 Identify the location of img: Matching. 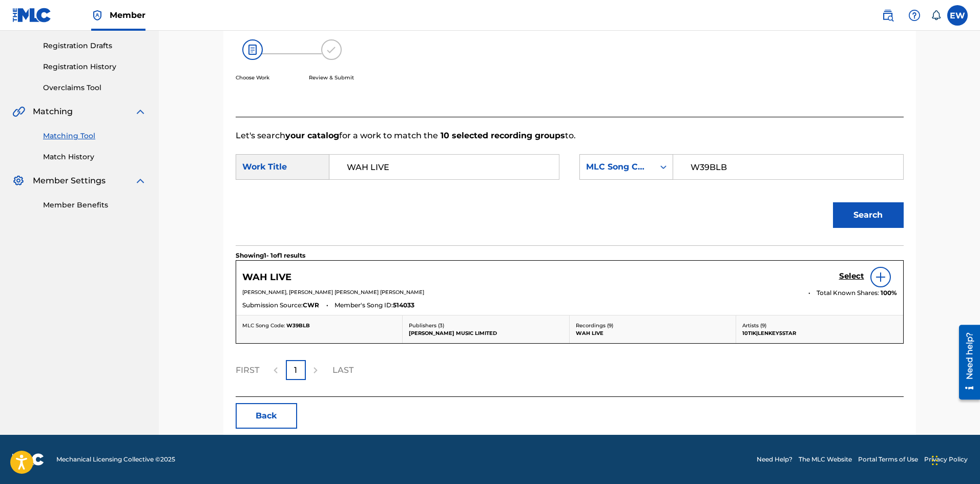
(18, 112).